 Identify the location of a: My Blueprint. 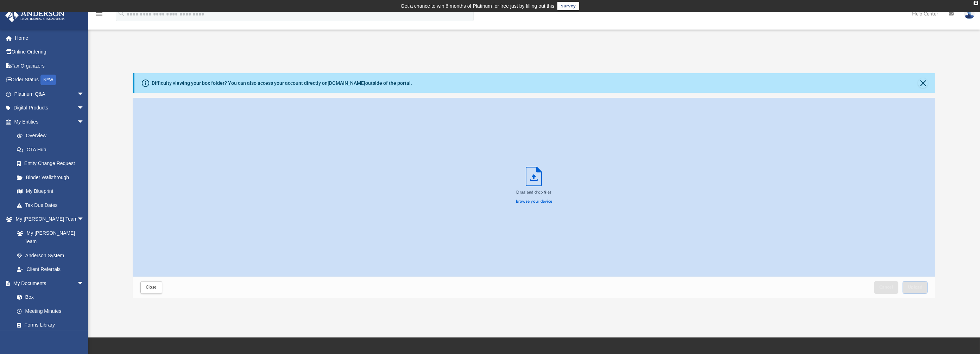
(51, 192).